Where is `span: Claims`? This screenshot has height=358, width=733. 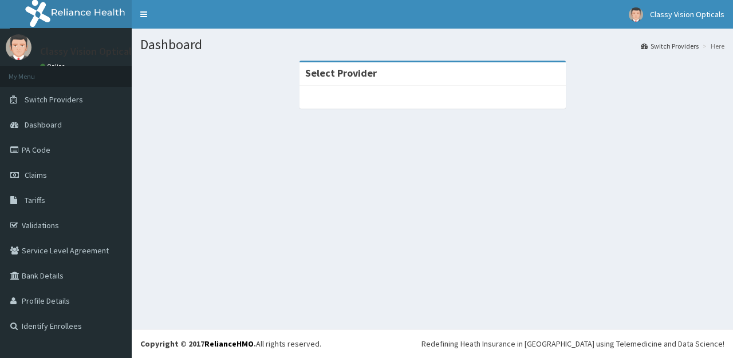 span: Claims is located at coordinates (35, 175).